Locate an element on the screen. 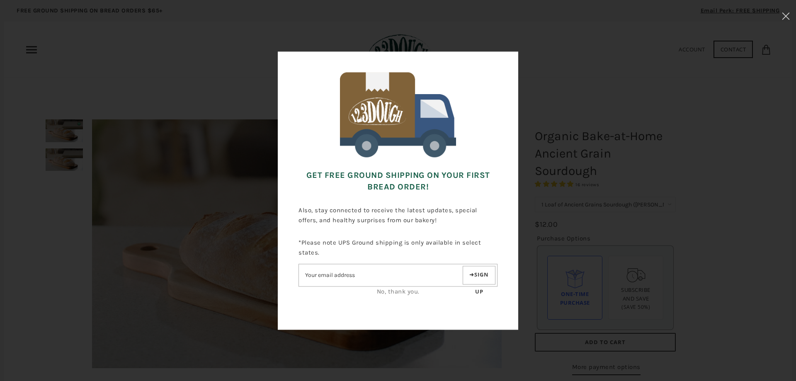 The width and height of the screenshot is (796, 381). img: 123Dough Bakery Free Shipping for First Time Customers is located at coordinates (398, 114).